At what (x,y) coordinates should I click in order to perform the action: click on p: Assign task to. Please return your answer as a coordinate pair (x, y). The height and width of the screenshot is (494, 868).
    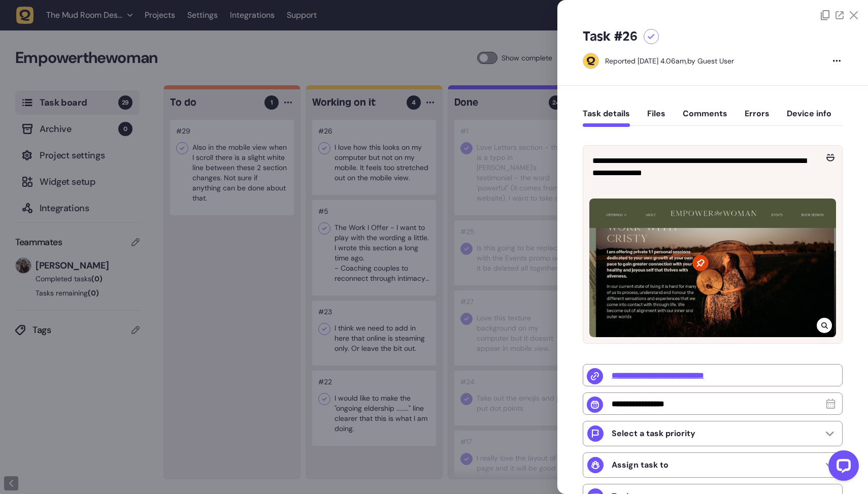
    Looking at the image, I should click on (640, 465).